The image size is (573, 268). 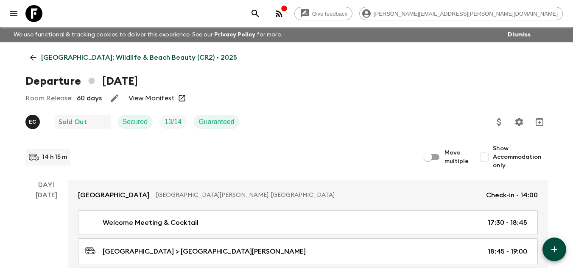 I want to click on p: Room Release:, so click(x=49, y=98).